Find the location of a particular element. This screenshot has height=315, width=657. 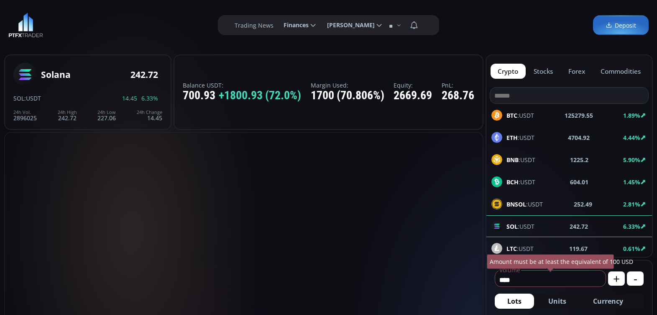

b: 119.67 is located at coordinates (579, 248).